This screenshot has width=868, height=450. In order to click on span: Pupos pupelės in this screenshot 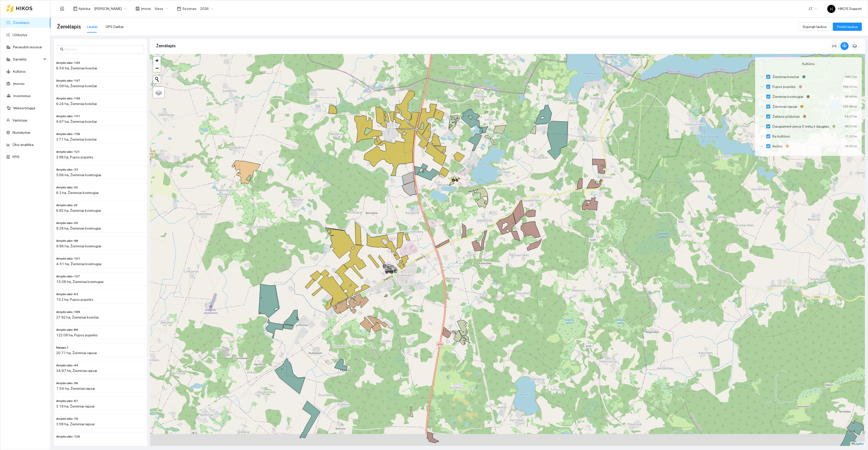, I will do `click(784, 86)`.